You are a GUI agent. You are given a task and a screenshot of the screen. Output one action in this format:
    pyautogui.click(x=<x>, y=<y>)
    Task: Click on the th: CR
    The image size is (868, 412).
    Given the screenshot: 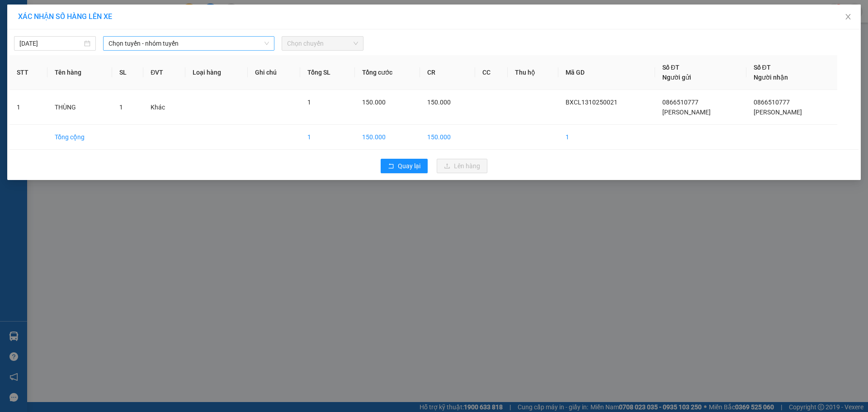 What is the action you would take?
    pyautogui.click(x=448, y=73)
    